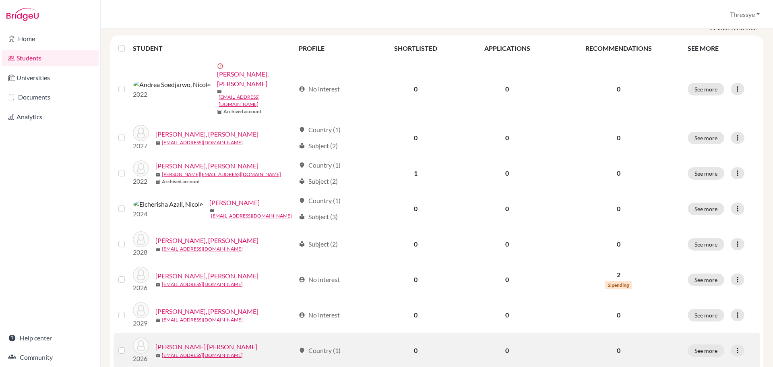 The width and height of the screenshot is (773, 367). I want to click on p: 2022, so click(172, 94).